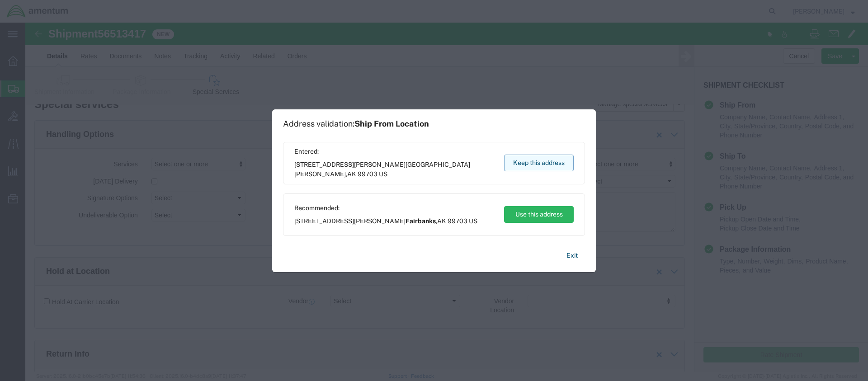 The image size is (868, 381). I want to click on button: Keep this address, so click(539, 162).